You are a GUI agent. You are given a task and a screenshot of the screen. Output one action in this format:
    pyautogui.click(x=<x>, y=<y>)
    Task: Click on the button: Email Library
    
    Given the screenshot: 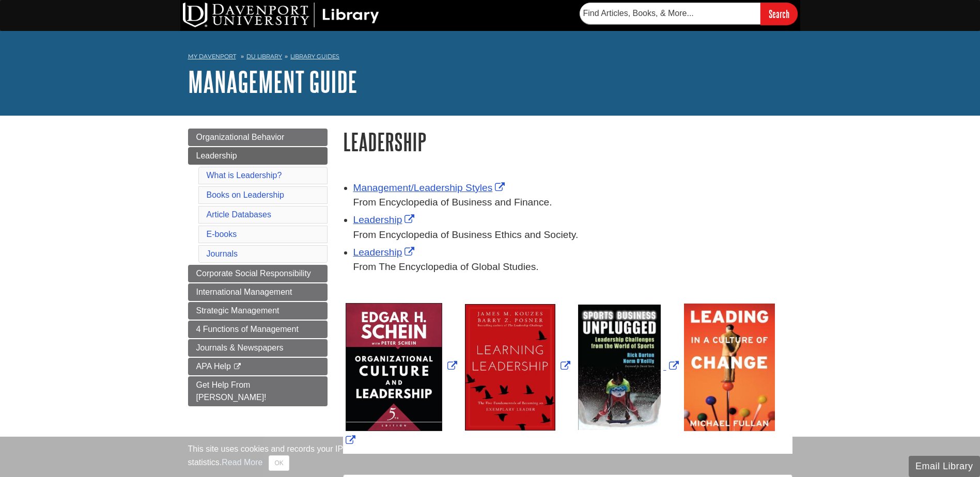 What is the action you would take?
    pyautogui.click(x=945, y=466)
    